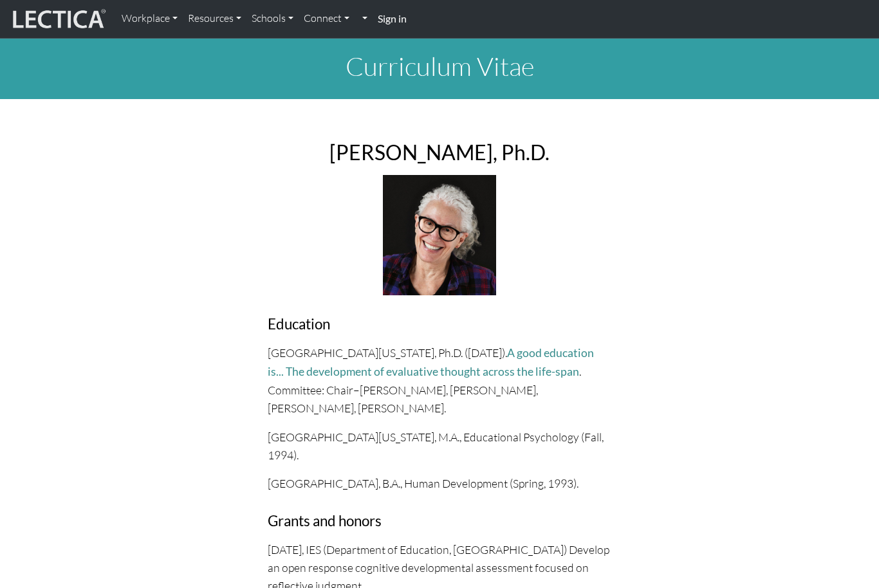 Image resolution: width=879 pixels, height=588 pixels. What do you see at coordinates (440, 66) in the screenshot?
I see `h1: Curriculum Vitae` at bounding box center [440, 66].